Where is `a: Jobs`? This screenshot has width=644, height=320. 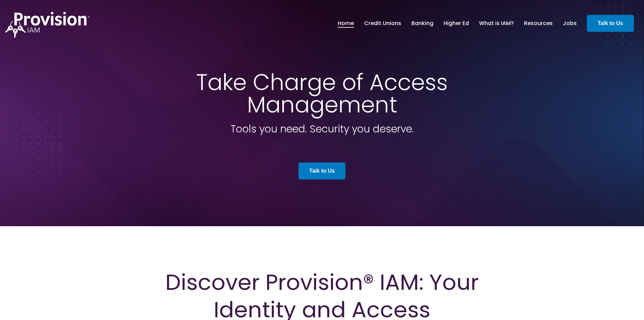 a: Jobs is located at coordinates (570, 23).